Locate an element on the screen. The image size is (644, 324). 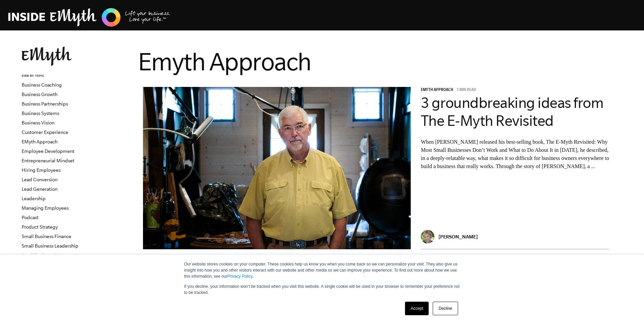
a: Business Growth is located at coordinates (39, 94).